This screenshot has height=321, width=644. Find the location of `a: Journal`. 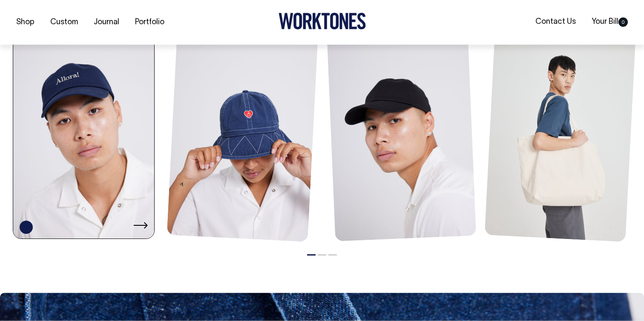

a: Journal is located at coordinates (107, 22).